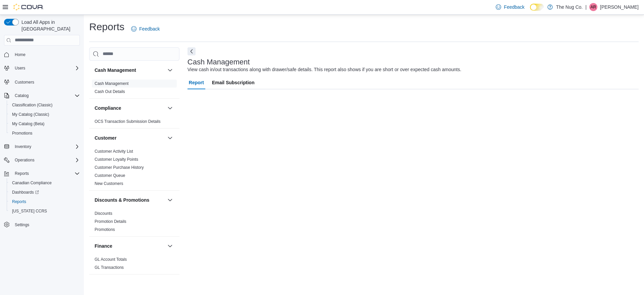 Image resolution: width=644 pixels, height=295 pixels. What do you see at coordinates (107, 27) in the screenshot?
I see `h1: Reports` at bounding box center [107, 27].